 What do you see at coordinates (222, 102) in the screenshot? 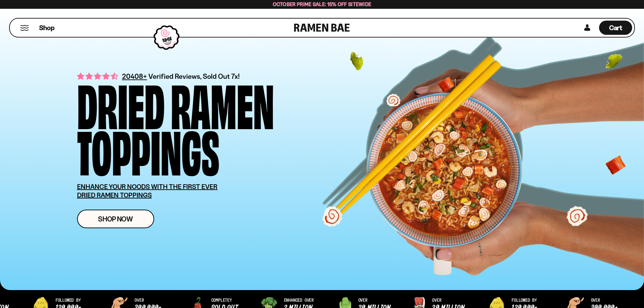
I see `div: Ramen` at bounding box center [222, 102].